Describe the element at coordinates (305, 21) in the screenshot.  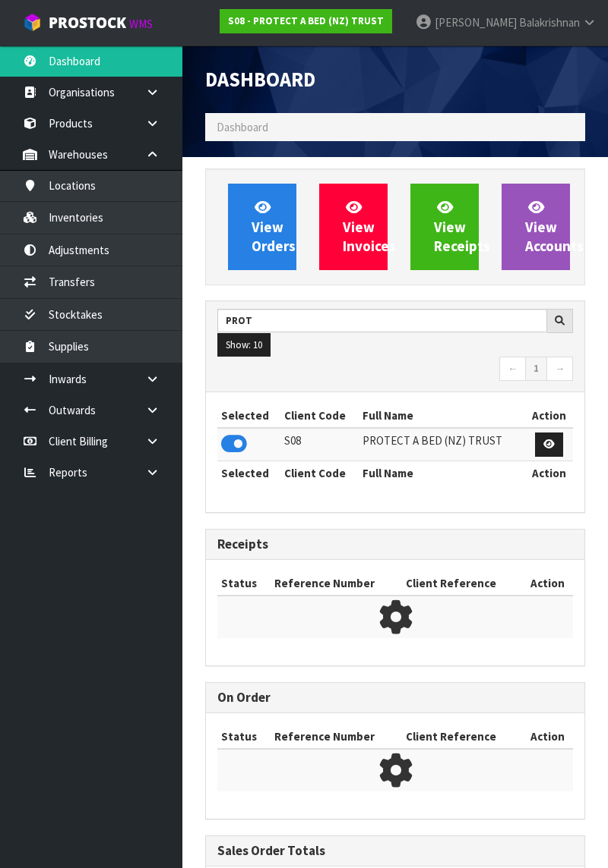
I see `strong: S08 - PROTECT A BED (NZ) TRUST` at that location.